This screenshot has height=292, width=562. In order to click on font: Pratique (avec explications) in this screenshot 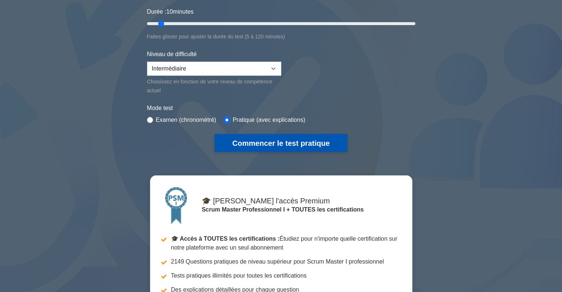, I will do `click(269, 120)`.